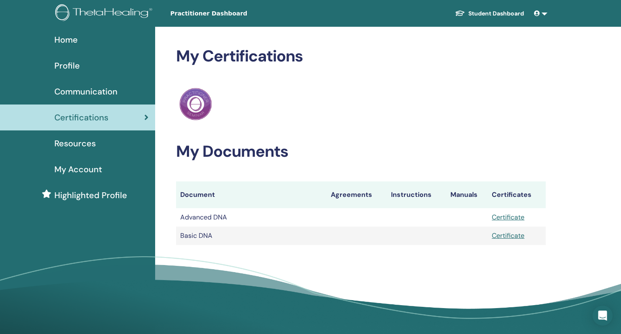  Describe the element at coordinates (489, 13) in the screenshot. I see `a: Student Dashboard` at that location.